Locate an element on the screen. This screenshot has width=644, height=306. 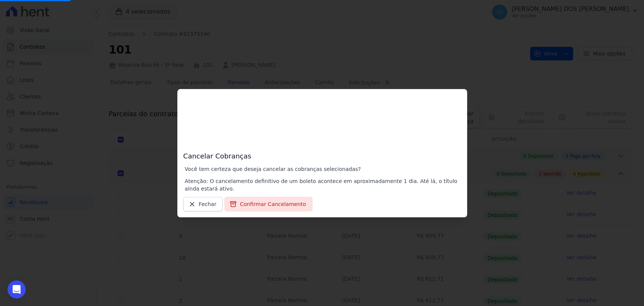
h3: Cancelar Cobranças is located at coordinates (322, 128).